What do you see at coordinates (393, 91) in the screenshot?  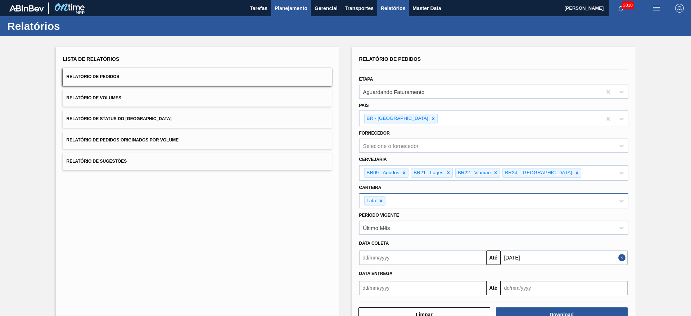 I see `div: Aguardando Faturamento` at bounding box center [393, 91].